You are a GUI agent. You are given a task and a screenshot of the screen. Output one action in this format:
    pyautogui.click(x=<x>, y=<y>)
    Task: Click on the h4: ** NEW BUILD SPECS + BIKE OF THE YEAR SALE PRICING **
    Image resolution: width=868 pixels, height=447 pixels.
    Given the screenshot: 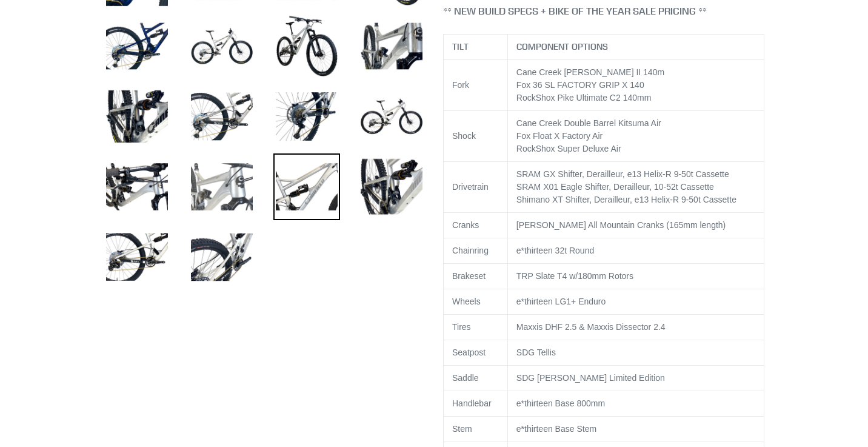 What is the action you would take?
    pyautogui.click(x=603, y=11)
    